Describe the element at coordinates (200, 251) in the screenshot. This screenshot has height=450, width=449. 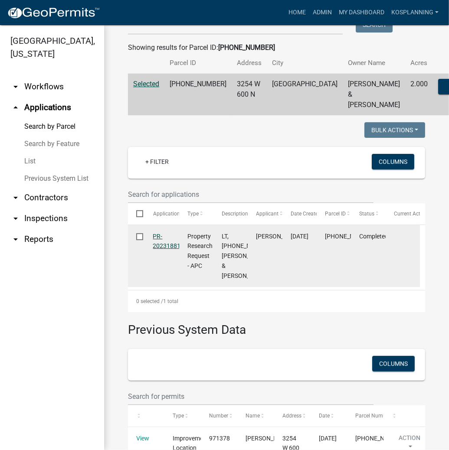
I see `span: Property Research Request - APC` at that location.